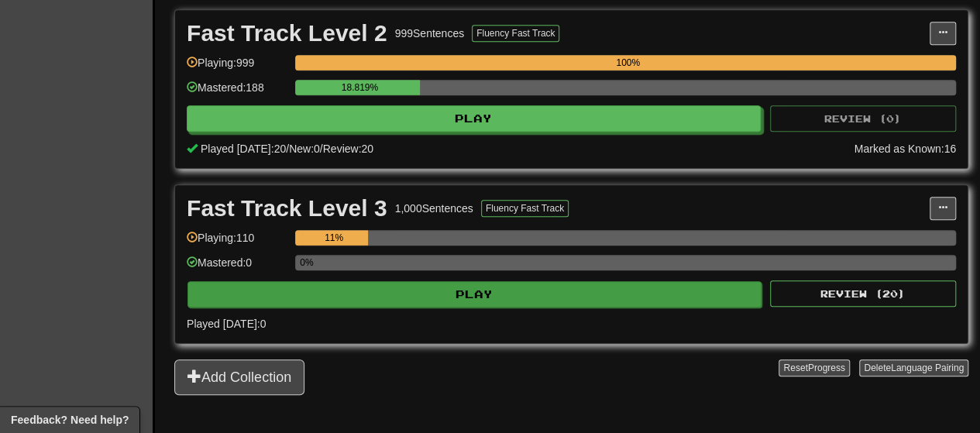  I want to click on button: Review (20), so click(863, 293).